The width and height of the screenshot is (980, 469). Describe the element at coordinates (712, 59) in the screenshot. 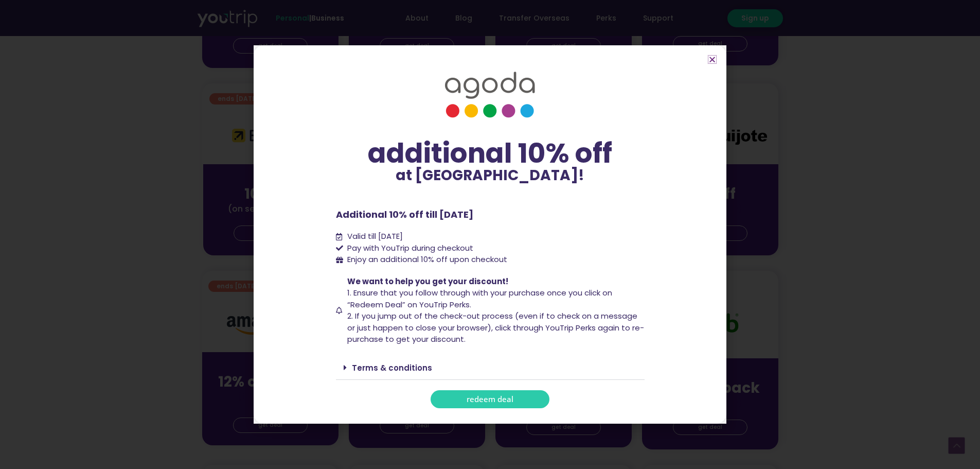

I see `a: Close` at that location.